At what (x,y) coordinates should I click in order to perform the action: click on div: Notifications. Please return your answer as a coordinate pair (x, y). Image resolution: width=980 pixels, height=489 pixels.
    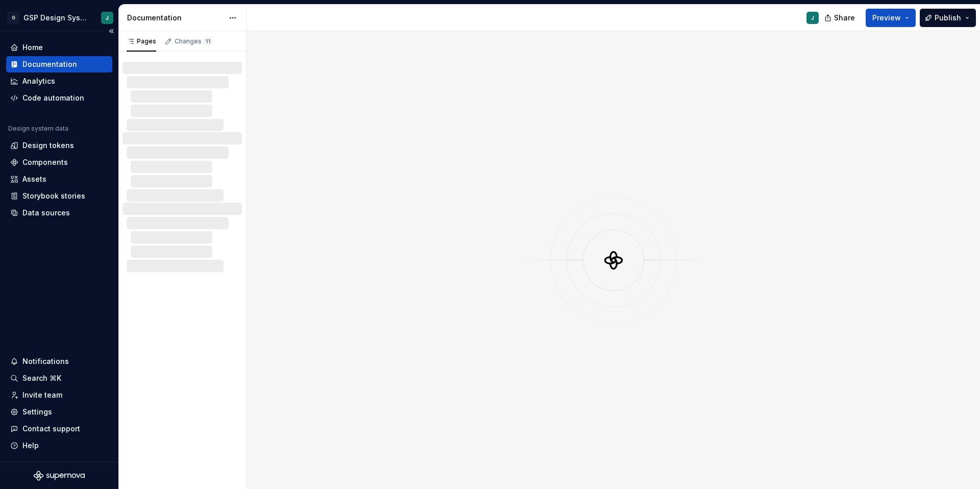
    Looking at the image, I should click on (45, 361).